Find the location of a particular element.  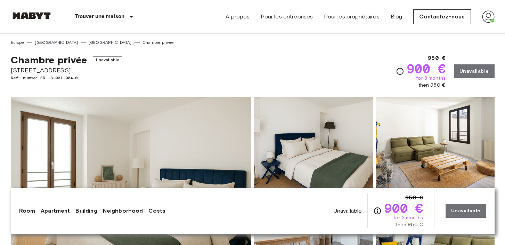

span: Ref. number FR-18-001-004-01 is located at coordinates (67, 78).